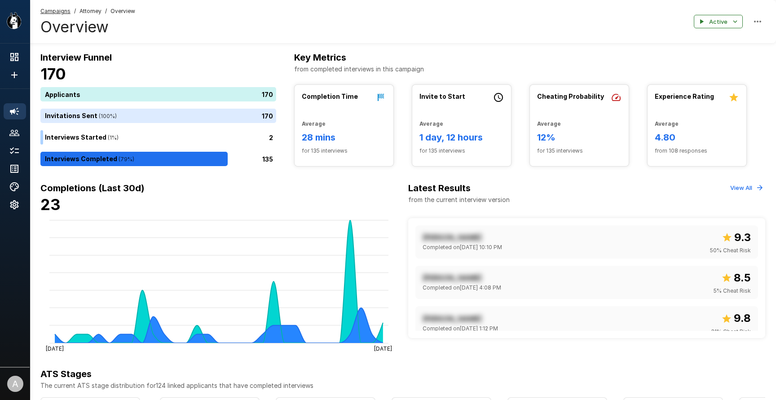 This screenshot has width=776, height=400. Describe the element at coordinates (271, 137) in the screenshot. I see `p: 2` at that location.